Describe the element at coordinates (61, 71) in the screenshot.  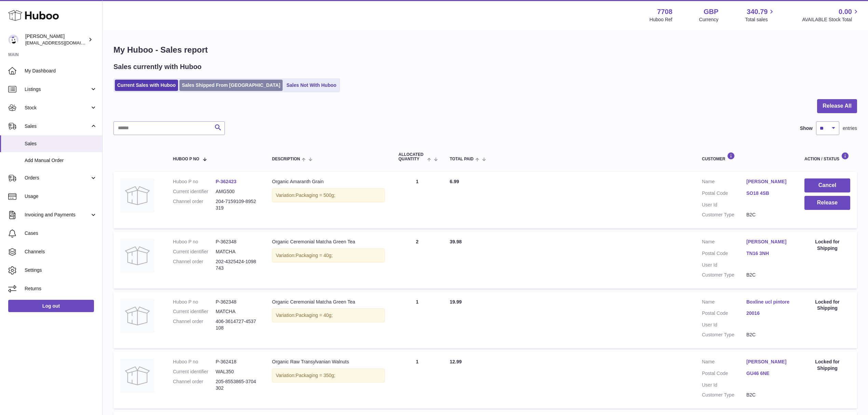
I see `span: My Dashboard` at that location.